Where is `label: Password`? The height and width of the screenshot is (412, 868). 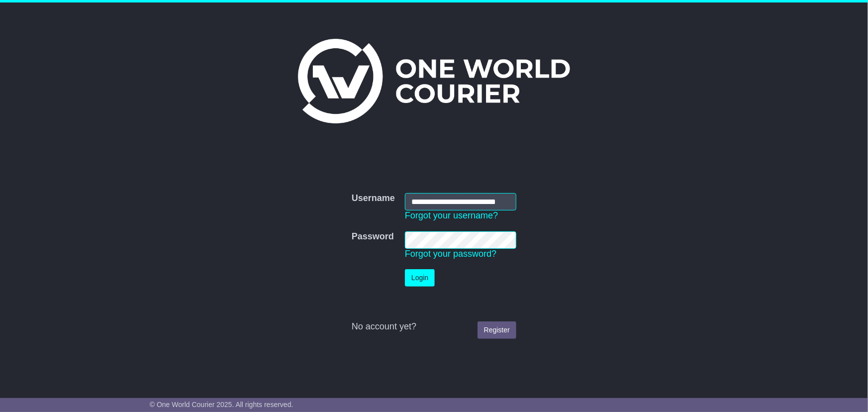 label: Password is located at coordinates (373, 237).